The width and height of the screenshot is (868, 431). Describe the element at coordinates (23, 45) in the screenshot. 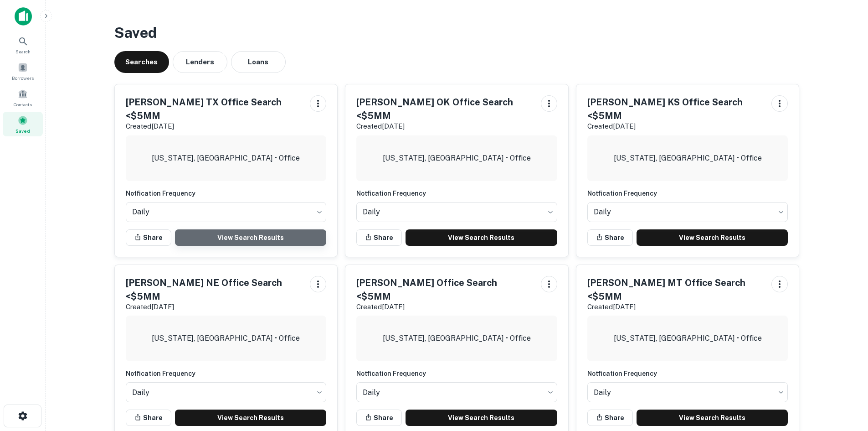

I see `a: Search` at that location.